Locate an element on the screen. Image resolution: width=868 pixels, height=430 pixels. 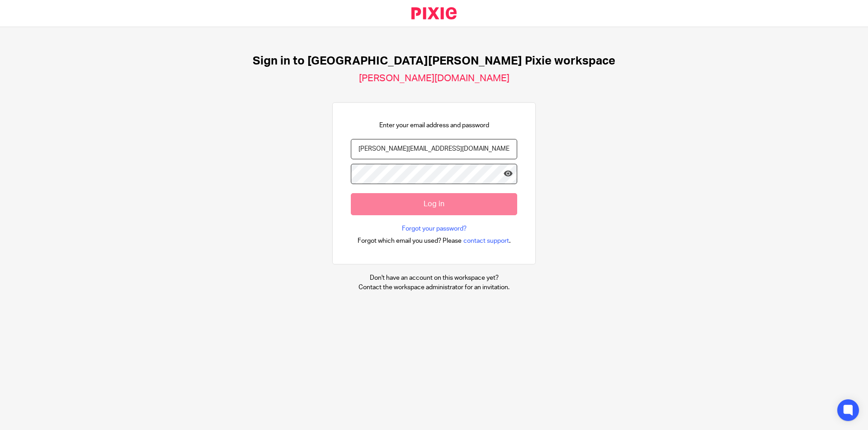
p: Contact the workspace administrator for an invitation. is located at coordinates (434, 287).